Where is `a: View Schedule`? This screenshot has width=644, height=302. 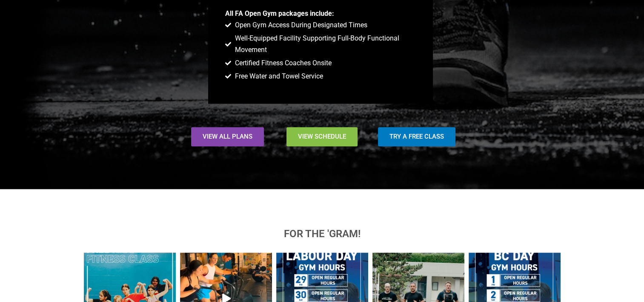 a: View Schedule is located at coordinates (322, 137).